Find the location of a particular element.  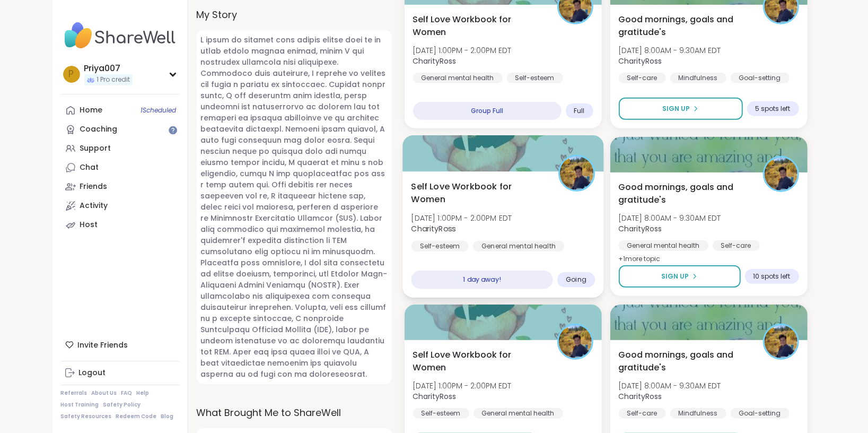

span: 1 Pro credit is located at coordinates (113, 80).